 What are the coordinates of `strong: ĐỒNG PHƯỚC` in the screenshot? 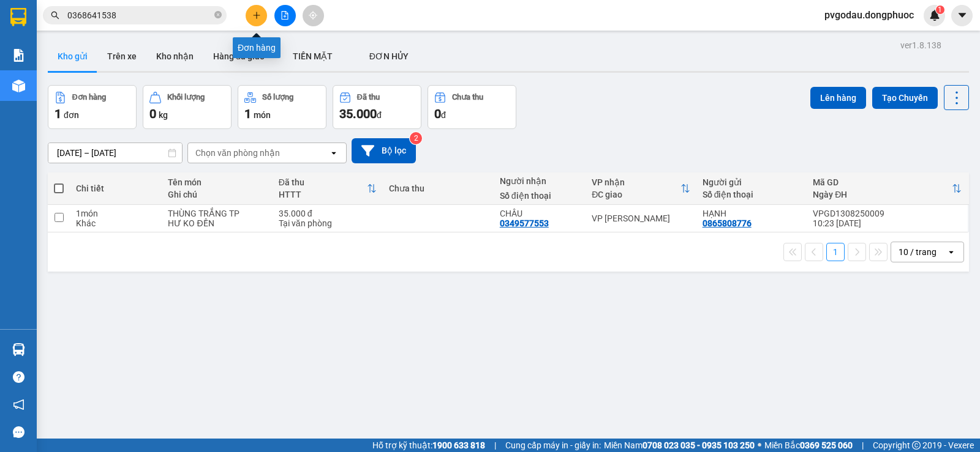 It's located at (132, 12).